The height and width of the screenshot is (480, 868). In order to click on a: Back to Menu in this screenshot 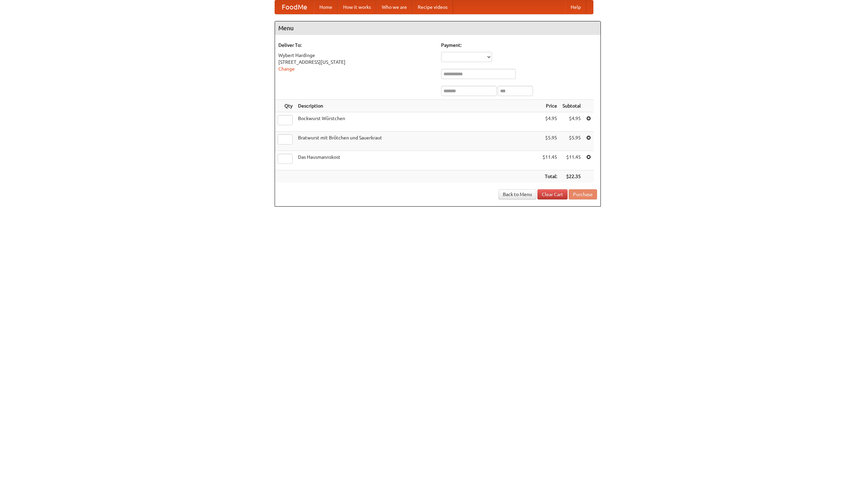, I will do `click(518, 195)`.